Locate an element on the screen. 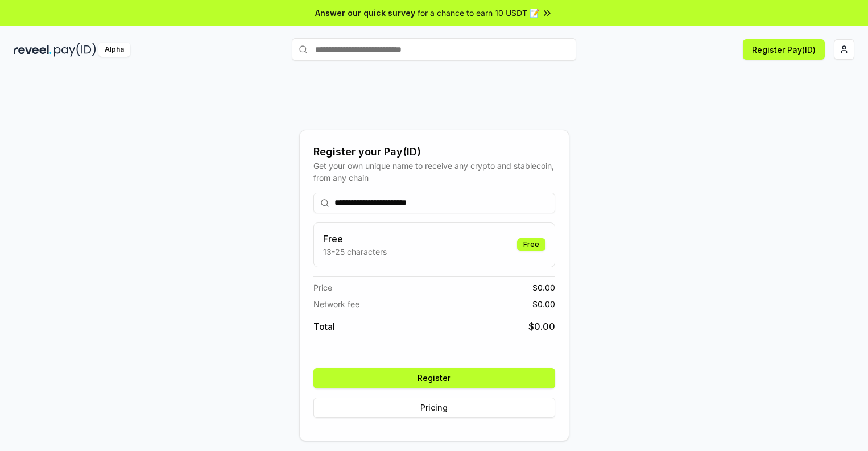  span: Answer our quick survey is located at coordinates (365, 13).